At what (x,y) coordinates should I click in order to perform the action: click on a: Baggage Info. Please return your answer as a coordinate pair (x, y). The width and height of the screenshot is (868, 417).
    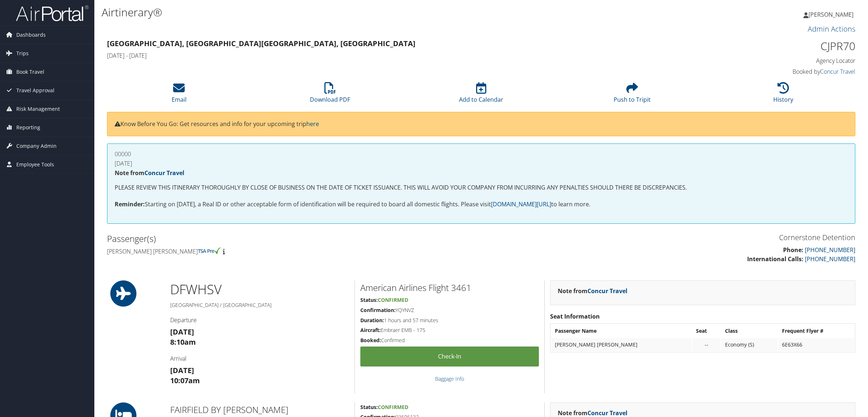
    Looking at the image, I should click on (450, 379).